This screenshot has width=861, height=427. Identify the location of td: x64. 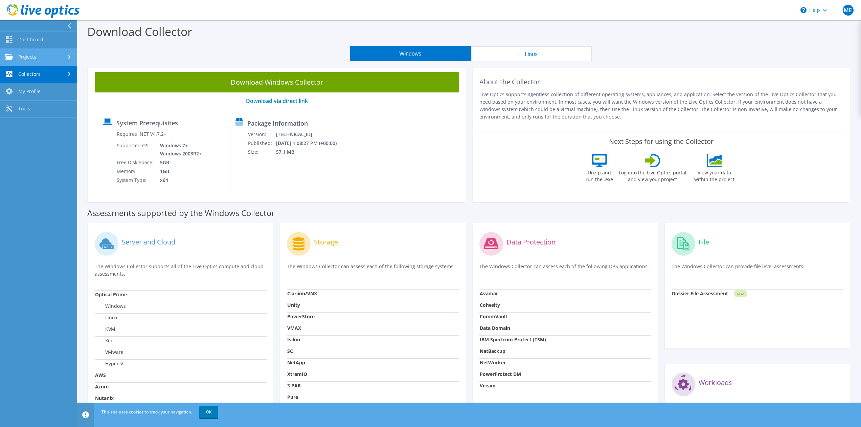
(179, 180).